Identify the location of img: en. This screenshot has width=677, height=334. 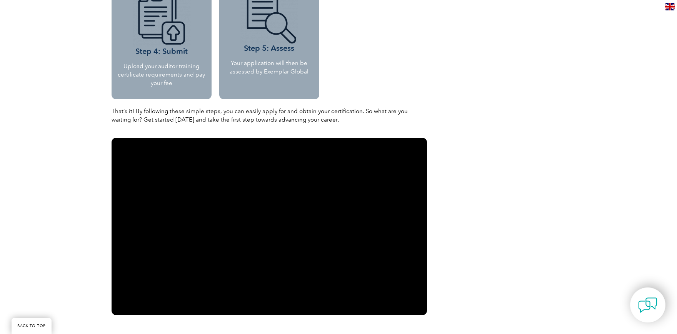
(670, 7).